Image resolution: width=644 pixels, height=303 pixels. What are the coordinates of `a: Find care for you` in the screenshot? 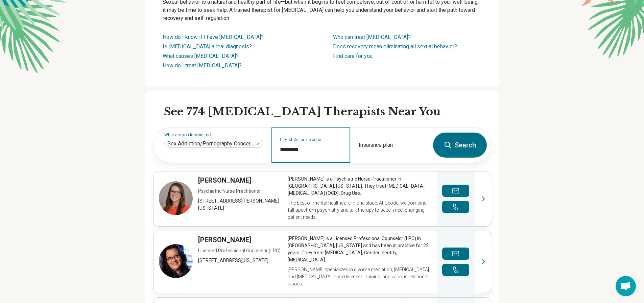 It's located at (353, 56).